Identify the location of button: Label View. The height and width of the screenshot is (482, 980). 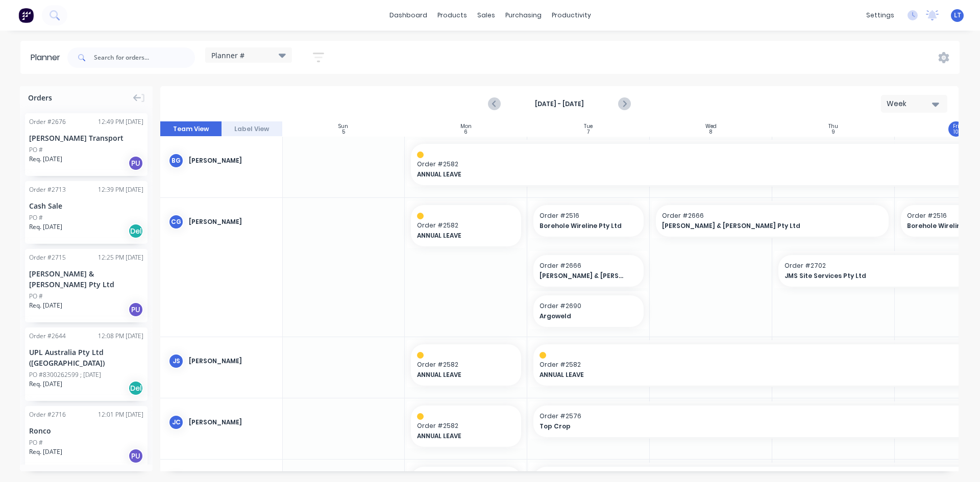
(252, 129).